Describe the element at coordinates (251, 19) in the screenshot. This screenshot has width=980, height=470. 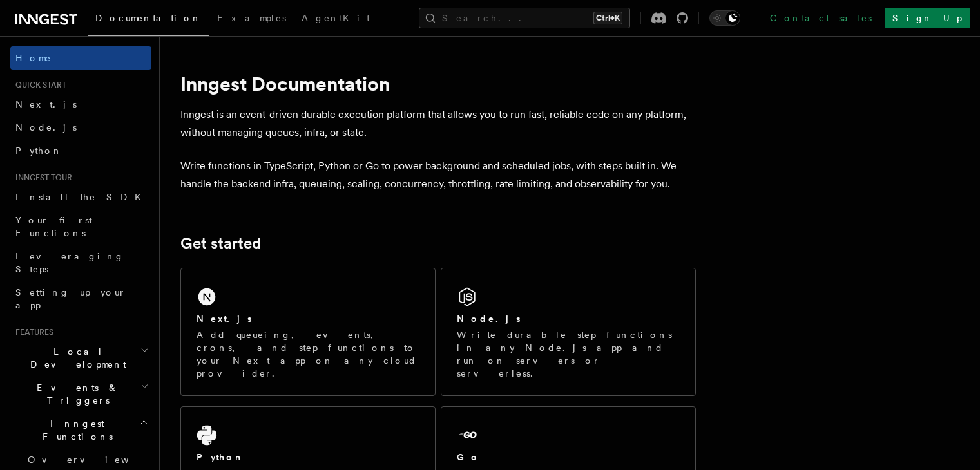
I see `a: Examples` at that location.